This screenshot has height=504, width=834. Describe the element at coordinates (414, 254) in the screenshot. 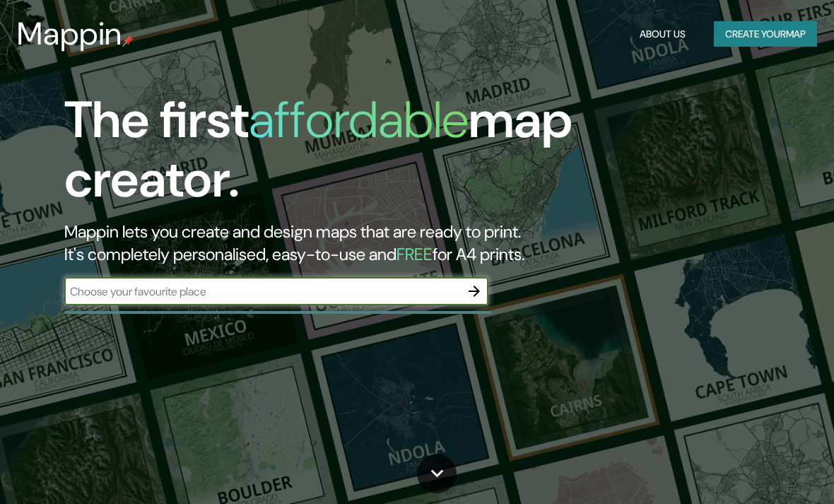

I see `h5: FREE` at that location.